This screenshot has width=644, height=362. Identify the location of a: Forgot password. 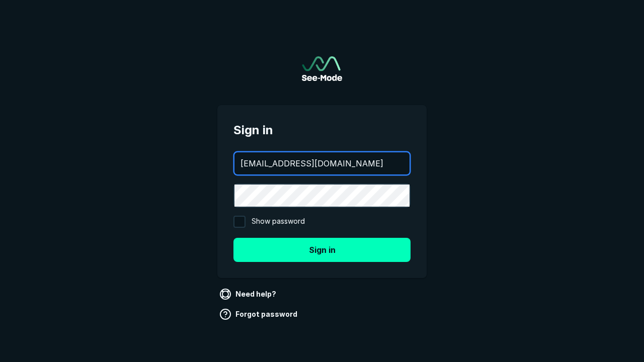
(259, 315).